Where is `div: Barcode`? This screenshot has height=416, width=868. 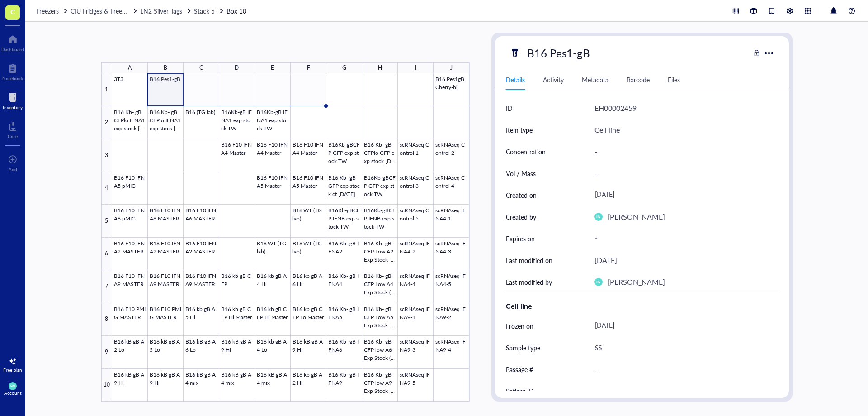
div: Barcode is located at coordinates (638, 80).